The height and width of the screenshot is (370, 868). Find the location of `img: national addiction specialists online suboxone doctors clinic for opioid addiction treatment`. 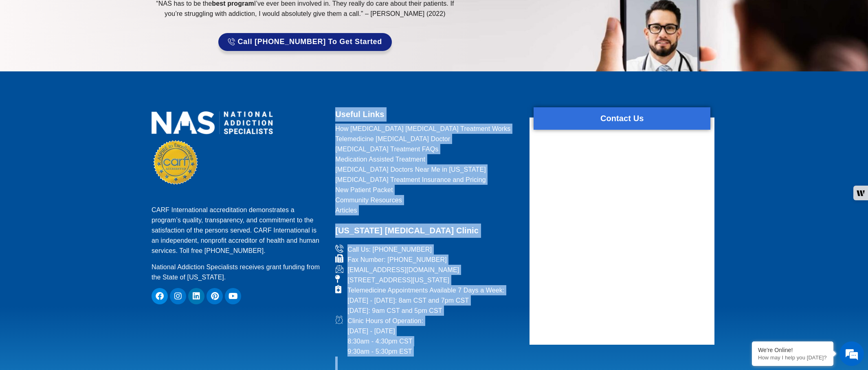

img: national addiction specialists online suboxone doctors clinic for opioid addiction treatment is located at coordinates (212, 123).